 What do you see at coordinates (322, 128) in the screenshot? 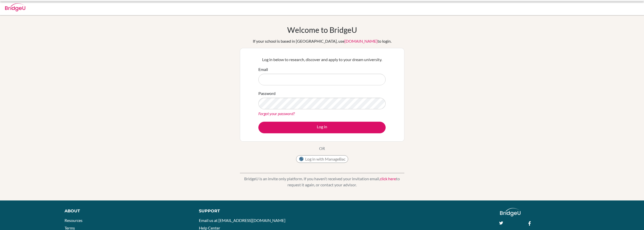
I see `button: Log in` at bounding box center [322, 128].